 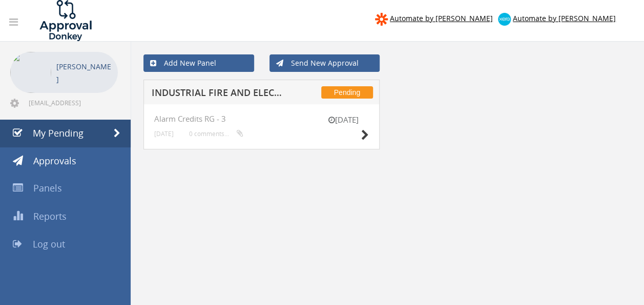 What do you see at coordinates (49, 244) in the screenshot?
I see `span: Log out` at bounding box center [49, 244].